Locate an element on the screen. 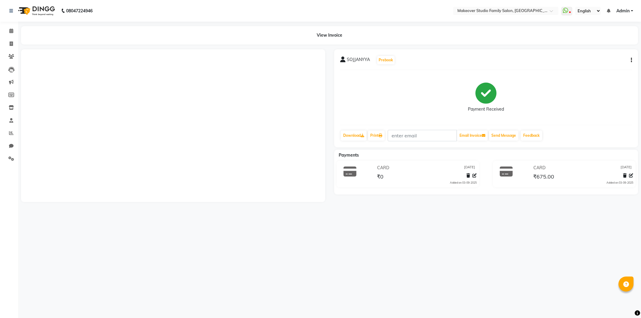  span: Payments is located at coordinates (349, 155).